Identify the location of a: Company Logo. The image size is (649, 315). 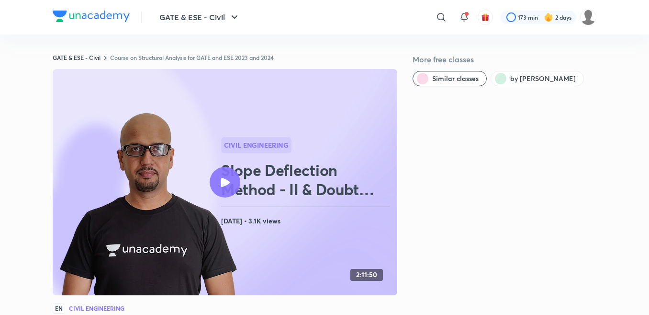
(91, 17).